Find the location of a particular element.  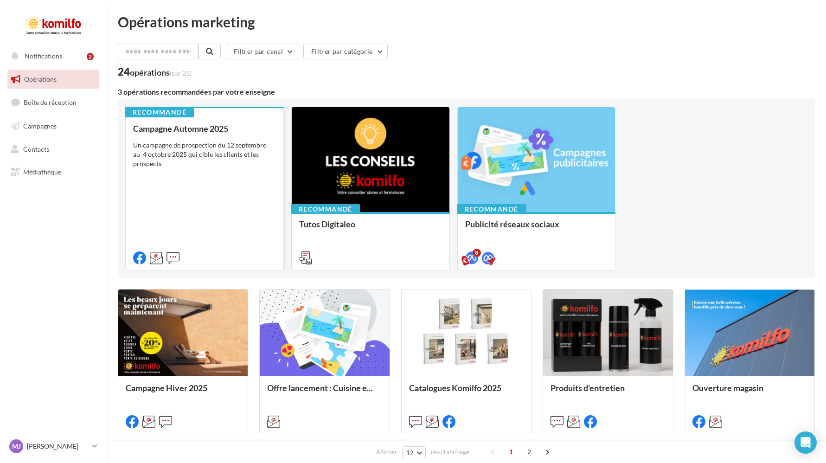

span: Afficher is located at coordinates (386, 452).